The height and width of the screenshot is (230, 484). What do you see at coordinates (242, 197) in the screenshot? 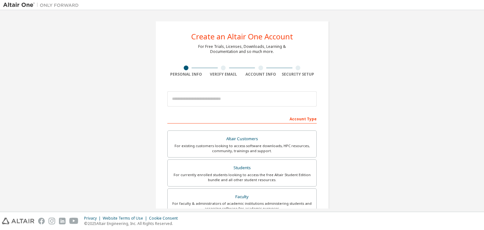
I see `div: Faculty` at bounding box center [242, 197].